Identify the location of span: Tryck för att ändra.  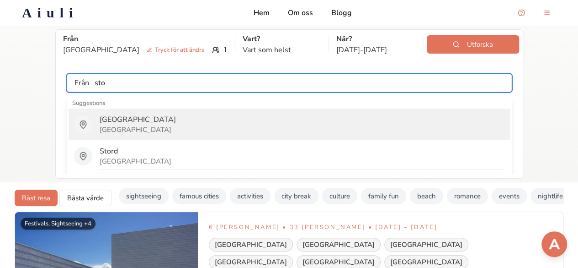
(176, 50).